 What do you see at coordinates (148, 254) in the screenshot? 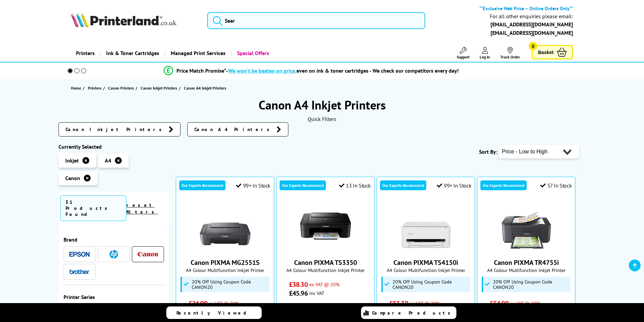
I see `img: Canon` at bounding box center [148, 254].